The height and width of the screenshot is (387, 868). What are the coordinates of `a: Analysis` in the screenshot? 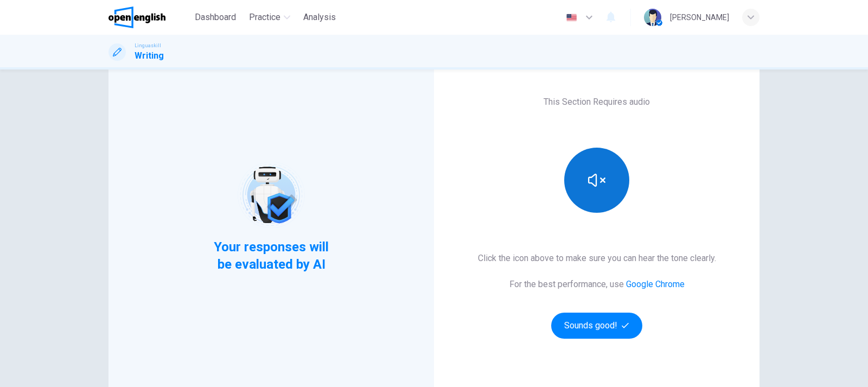 It's located at (319, 17).